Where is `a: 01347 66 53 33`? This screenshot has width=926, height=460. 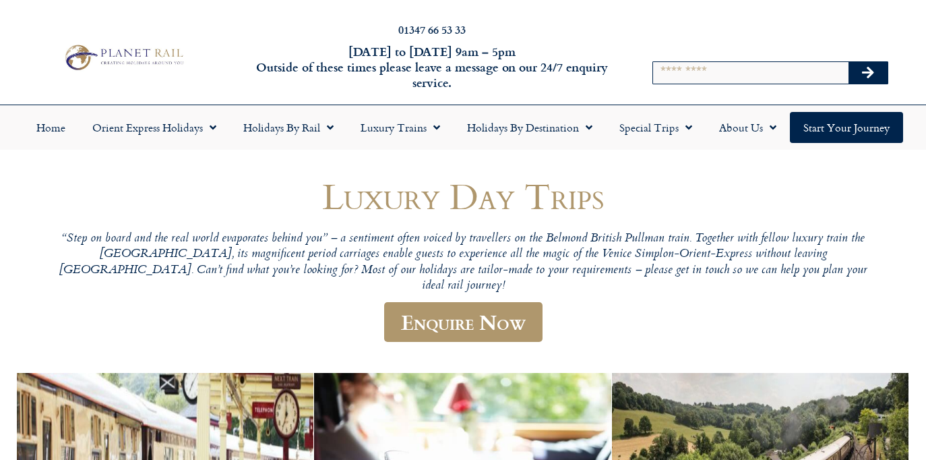 a: 01347 66 53 33 is located at coordinates (432, 29).